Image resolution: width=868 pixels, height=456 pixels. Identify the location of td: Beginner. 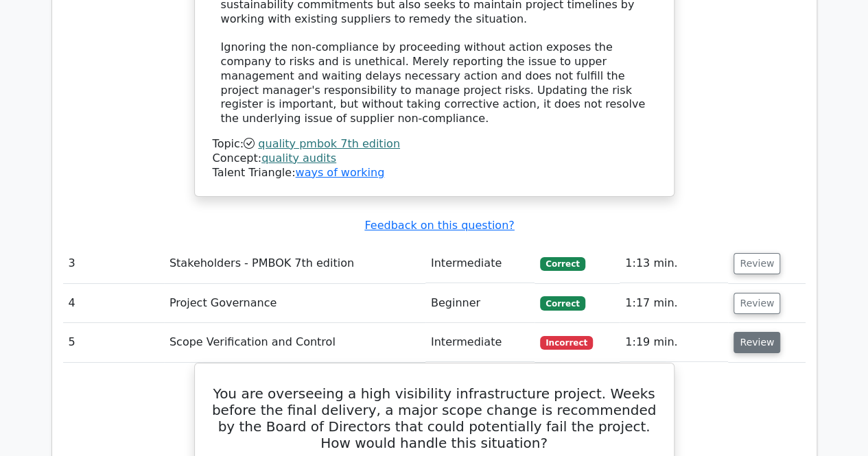
(480, 303).